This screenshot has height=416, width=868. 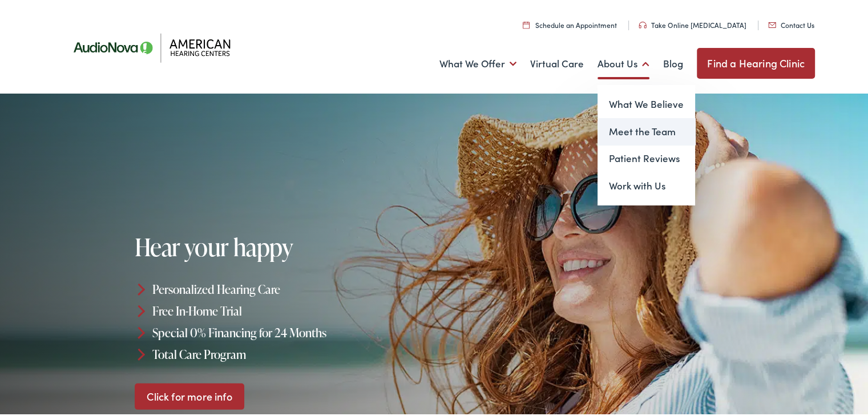 I want to click on li: Special 0% Financing for 24 Months, so click(x=286, y=331).